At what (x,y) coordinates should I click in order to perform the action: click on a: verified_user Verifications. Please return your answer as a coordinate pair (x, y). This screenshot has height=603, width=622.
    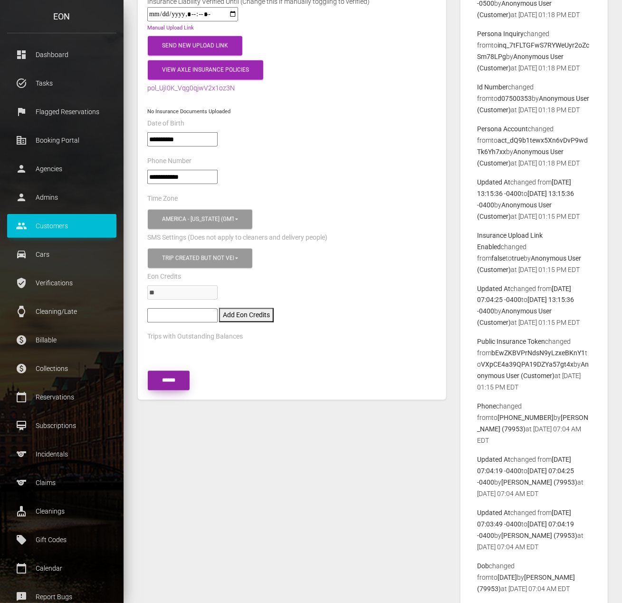
    Looking at the image, I should click on (62, 283).